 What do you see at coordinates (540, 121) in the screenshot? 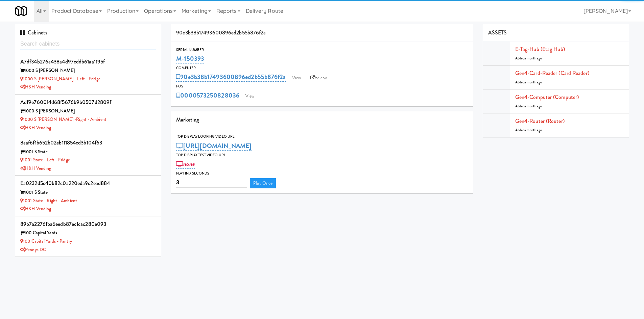
I see `a: Gen4-router (Router)` at bounding box center [540, 121].